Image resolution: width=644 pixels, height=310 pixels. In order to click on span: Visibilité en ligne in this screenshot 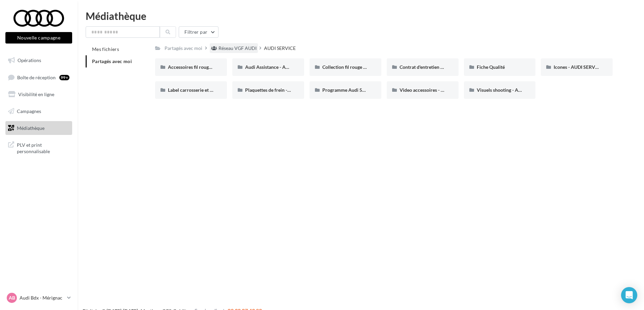, I will do `click(36, 94)`.